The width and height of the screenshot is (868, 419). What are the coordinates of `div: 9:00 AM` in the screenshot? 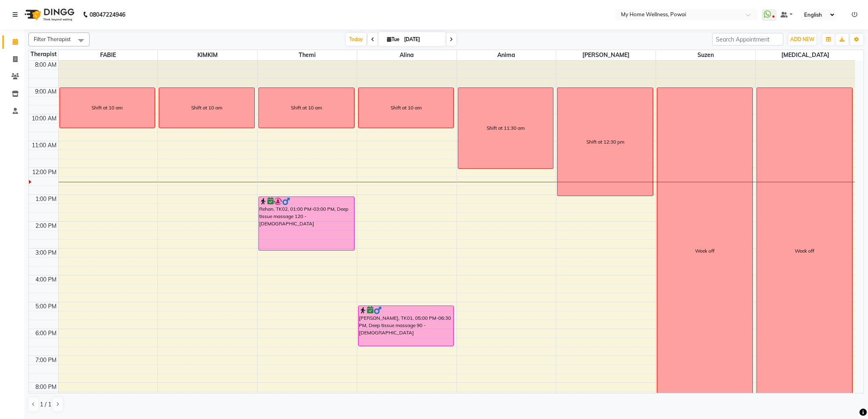 It's located at (45, 92).